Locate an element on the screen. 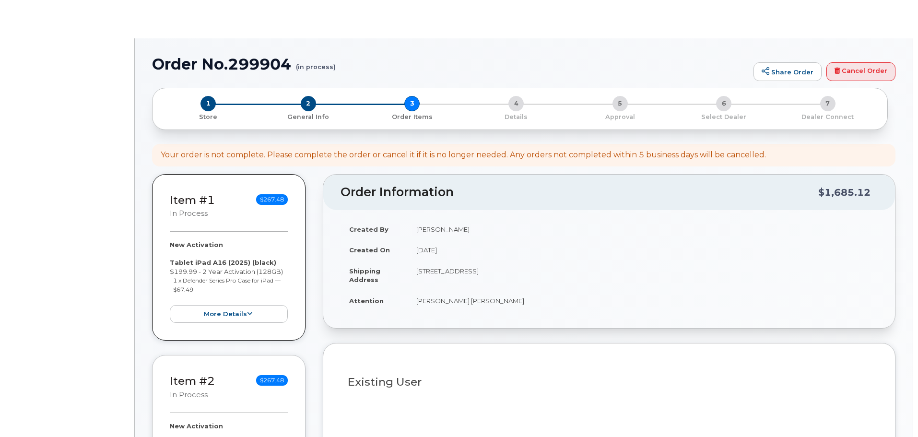 The width and height of the screenshot is (918, 437). p: Store is located at coordinates (208, 117).